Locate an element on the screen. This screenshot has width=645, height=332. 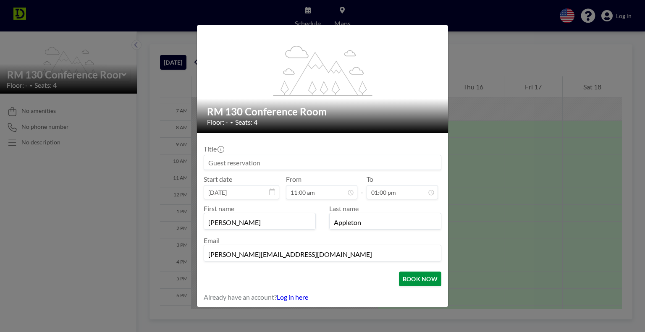
label: Start date is located at coordinates (218, 179).